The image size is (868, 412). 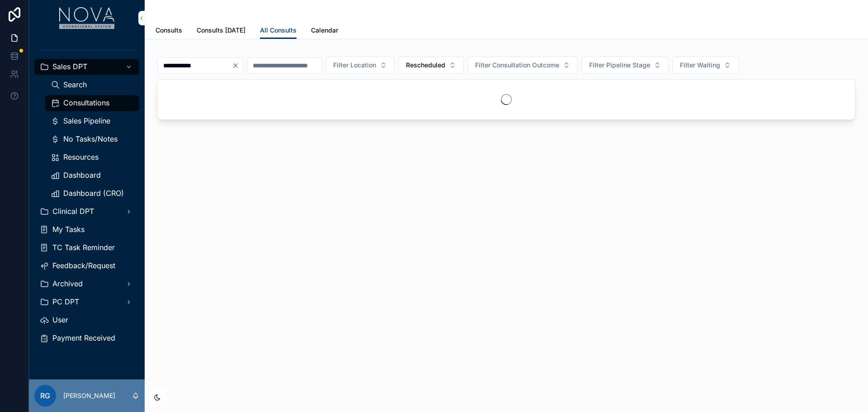 What do you see at coordinates (45, 396) in the screenshot?
I see `span: RG` at bounding box center [45, 396].